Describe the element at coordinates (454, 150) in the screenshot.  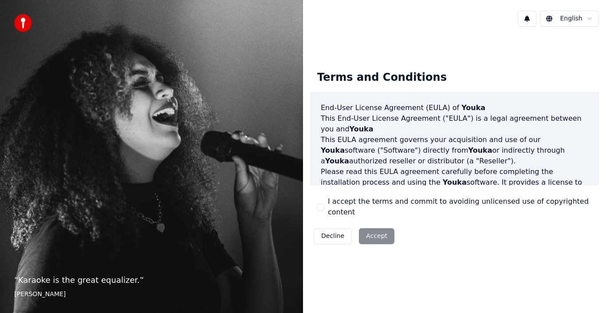
I see `p: This EULA agreement governs your acquisition and use of our software ("Software") directly from o...` at that location.